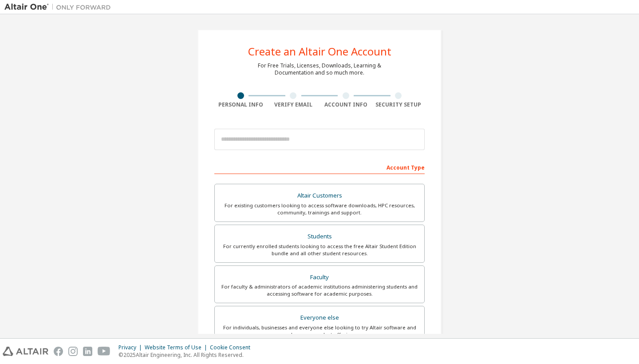 The image size is (639, 364). Describe the element at coordinates (399, 104) in the screenshot. I see `div: Security Setup` at that location.